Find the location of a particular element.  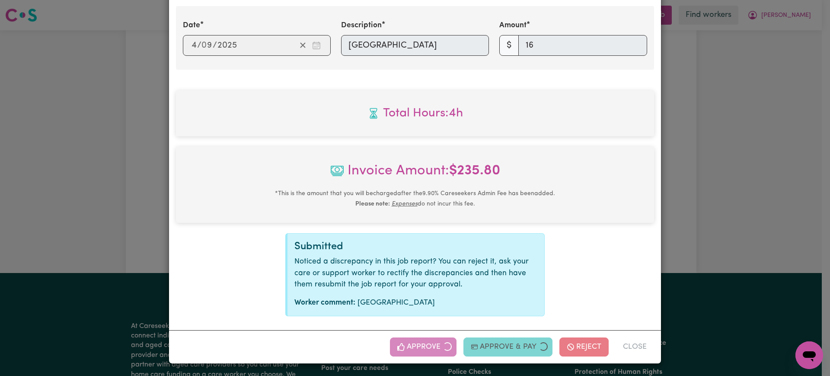

label: Date is located at coordinates (192, 26).